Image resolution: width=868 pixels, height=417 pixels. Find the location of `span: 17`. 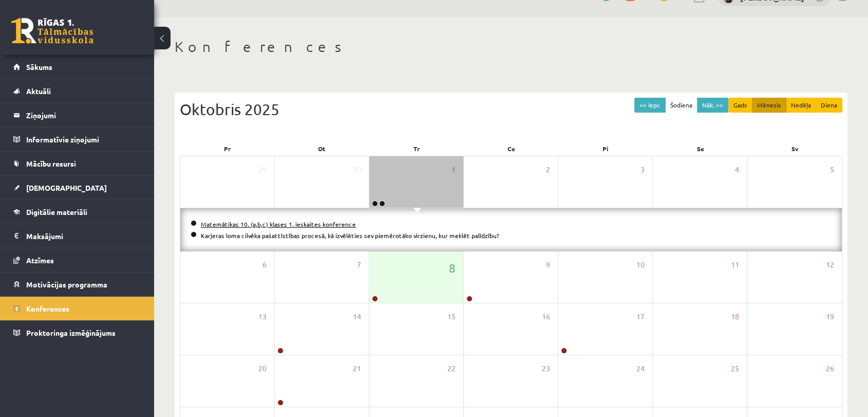

span: 17 is located at coordinates (640, 317).